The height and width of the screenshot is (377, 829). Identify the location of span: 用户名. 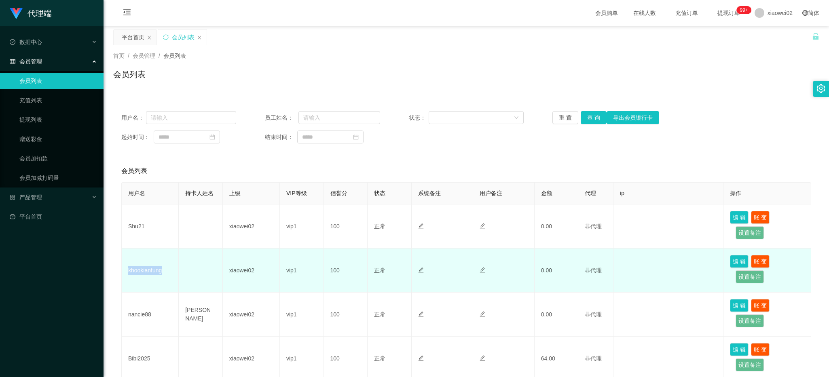
(137, 193).